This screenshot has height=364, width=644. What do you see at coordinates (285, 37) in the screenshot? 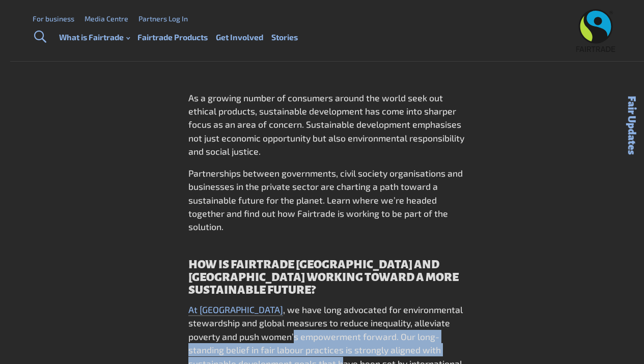
I see `a: Stories` at bounding box center [285, 37].